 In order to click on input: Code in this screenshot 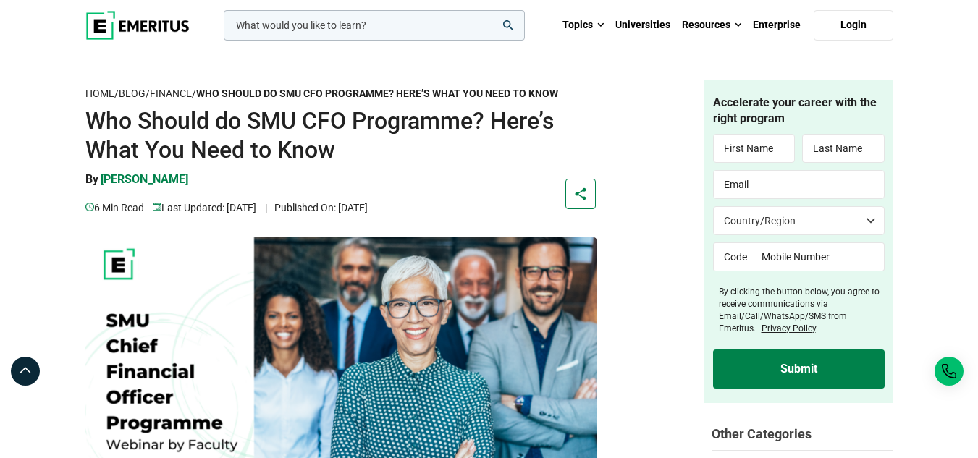, I will do `click(732, 257)`.